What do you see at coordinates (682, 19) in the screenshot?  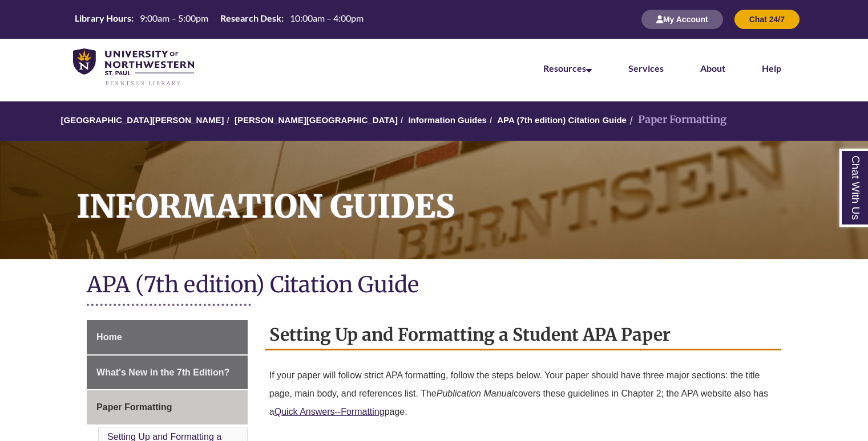 I see `a: My Account` at bounding box center [682, 19].